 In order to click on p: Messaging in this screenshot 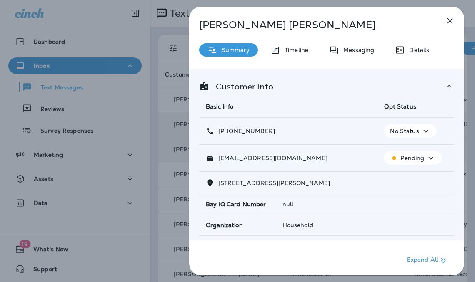, I will do `click(356, 50)`.